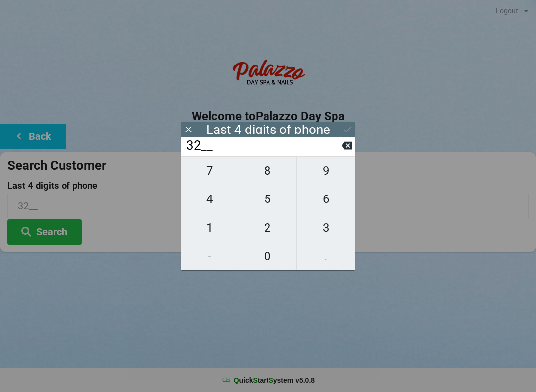  I want to click on button: 3, so click(325, 227).